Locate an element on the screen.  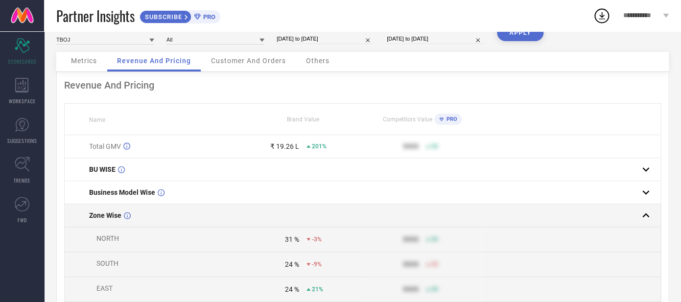
span: Revenue And Pricing is located at coordinates (154, 61).